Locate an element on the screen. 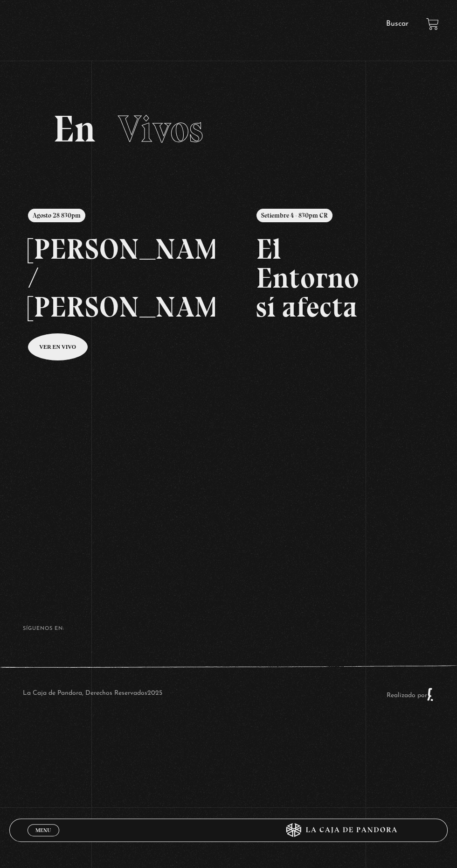 The width and height of the screenshot is (457, 868). h2: En is located at coordinates (229, 129).